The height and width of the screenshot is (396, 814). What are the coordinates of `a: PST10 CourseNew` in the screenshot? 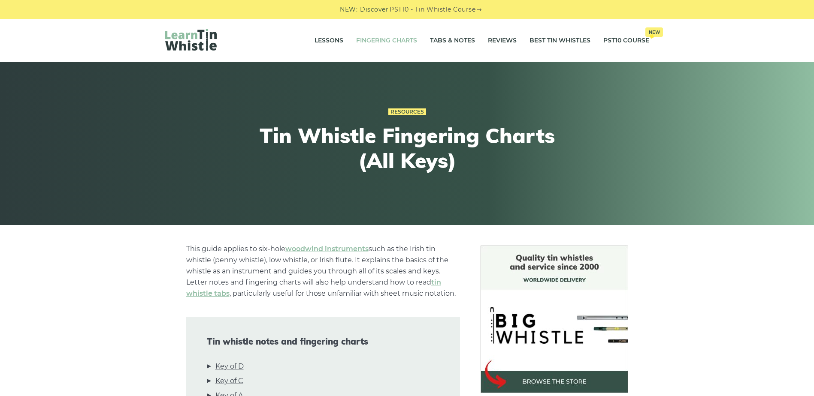 It's located at (626, 41).